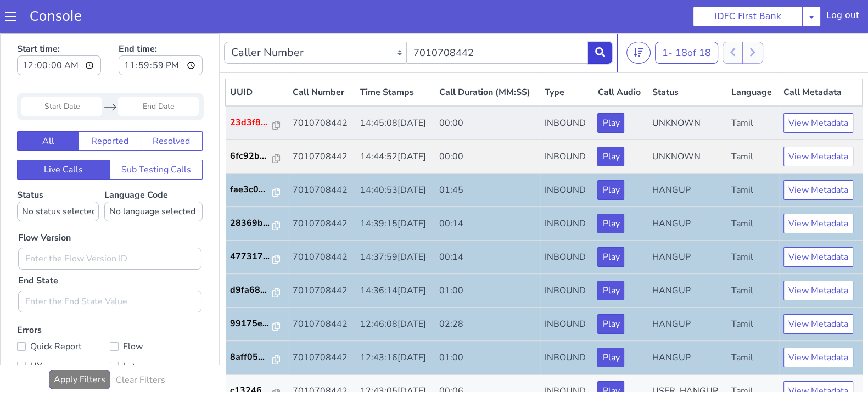  What do you see at coordinates (251, 291) in the screenshot?
I see `p: 99175e...` at bounding box center [251, 291].